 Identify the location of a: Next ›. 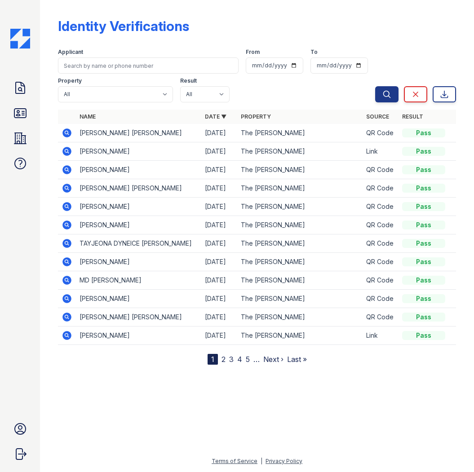
(273, 359).